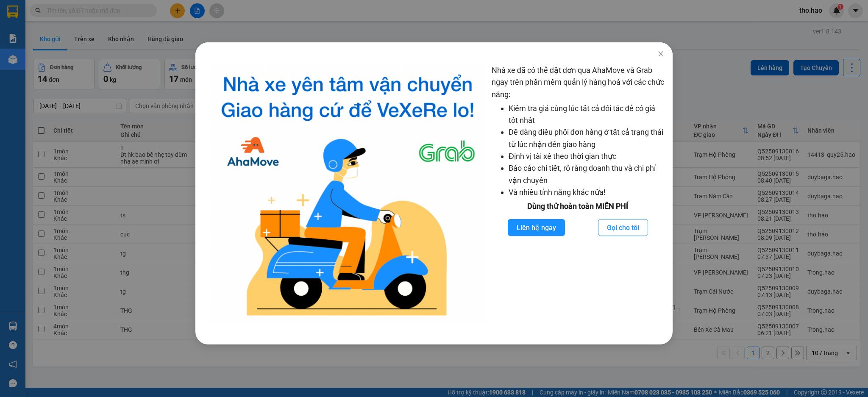  Describe the element at coordinates (661, 54) in the screenshot. I see `span: close` at that location.